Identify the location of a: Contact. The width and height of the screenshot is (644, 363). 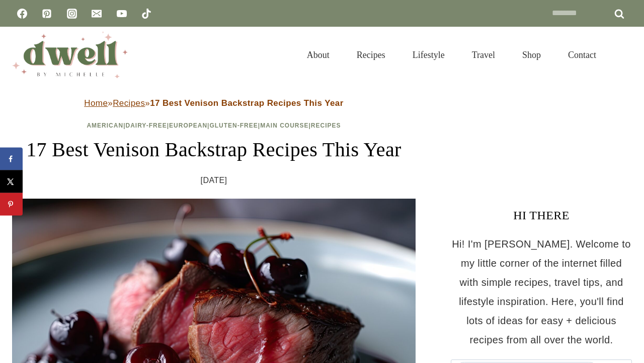
(582, 55).